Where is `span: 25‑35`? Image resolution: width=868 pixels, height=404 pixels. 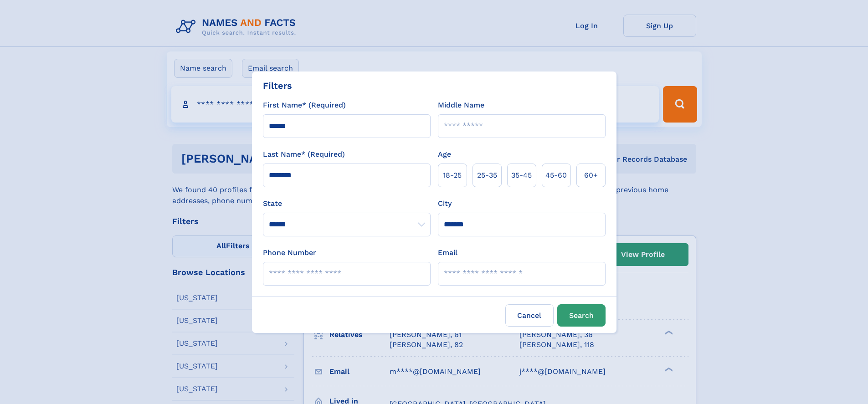 span: 25‑35 is located at coordinates (487, 176).